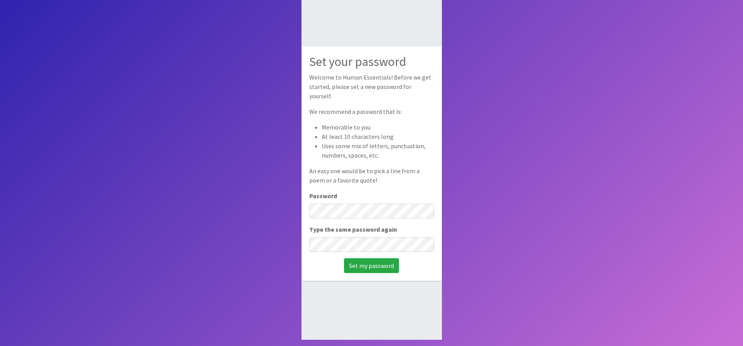  What do you see at coordinates (372, 62) in the screenshot?
I see `h2: Set your password` at bounding box center [372, 62].